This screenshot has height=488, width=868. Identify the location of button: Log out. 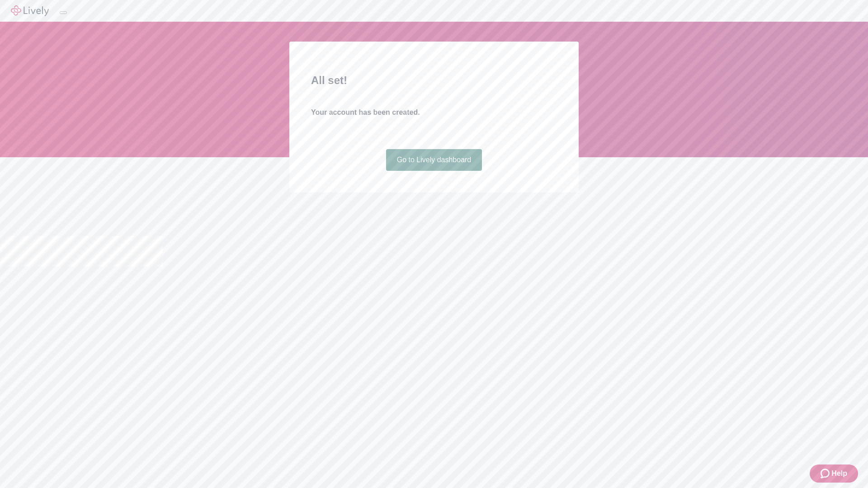
(64, 13).